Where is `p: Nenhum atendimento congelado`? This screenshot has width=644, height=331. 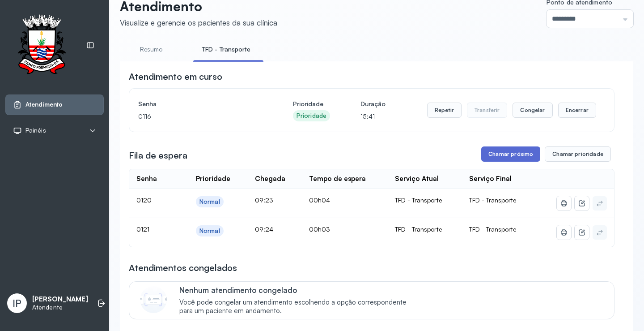 p: Nenhum atendimento congelado is located at coordinates (298, 290).